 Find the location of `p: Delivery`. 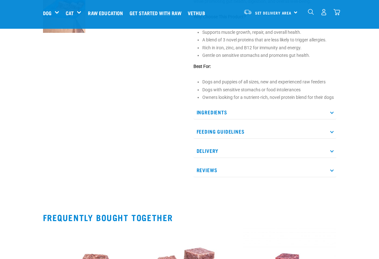

p: Delivery is located at coordinates (265, 151).